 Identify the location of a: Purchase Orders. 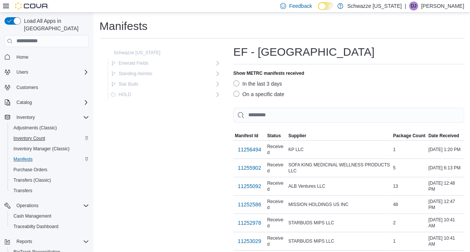
(30, 170).